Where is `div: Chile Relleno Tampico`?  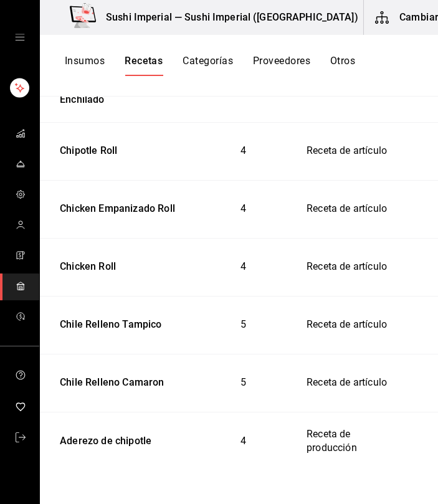 div: Chile Relleno Tampico is located at coordinates (108, 322).